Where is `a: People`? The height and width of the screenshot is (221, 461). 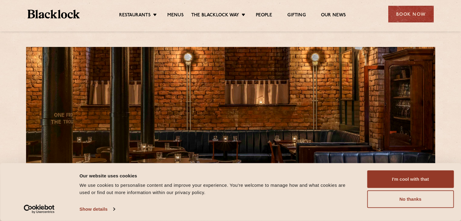 a: People is located at coordinates (264, 16).